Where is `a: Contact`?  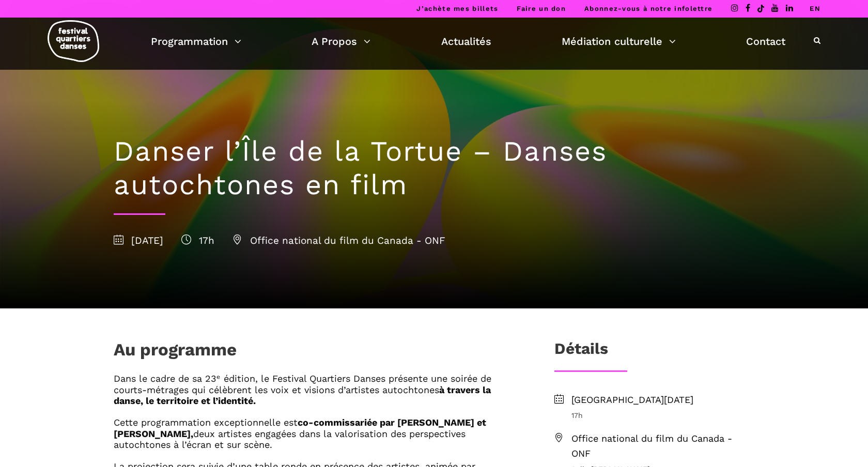 a: Contact is located at coordinates (766, 41).